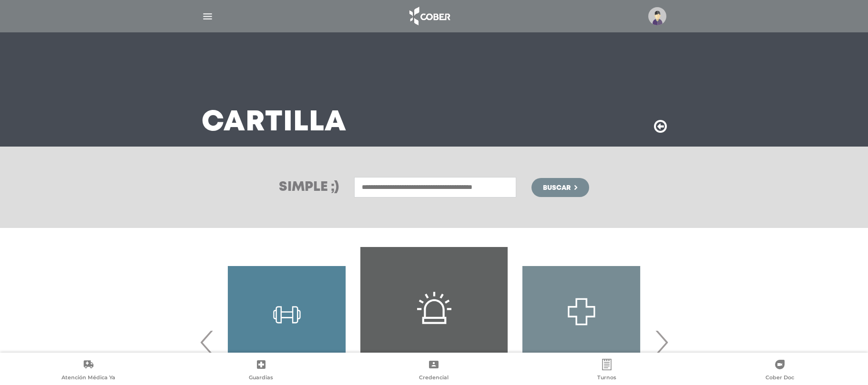 This screenshot has width=868, height=385. What do you see at coordinates (779, 378) in the screenshot?
I see `span: Cober Doc` at bounding box center [779, 378].